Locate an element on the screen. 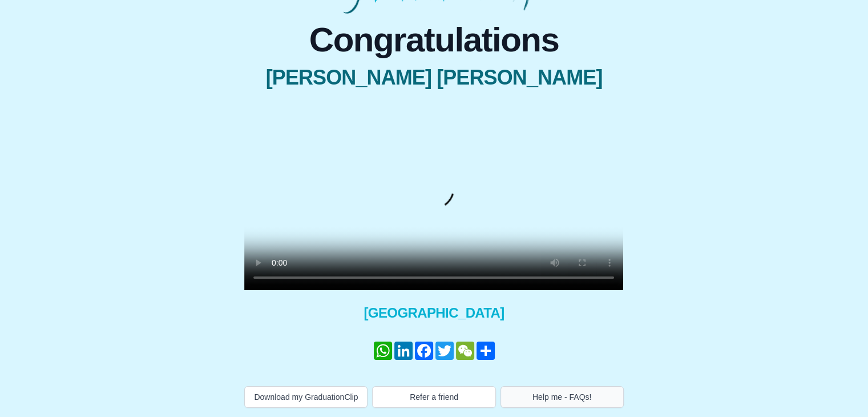 This screenshot has height=417, width=868. button: Refer a friend is located at coordinates (434, 397).